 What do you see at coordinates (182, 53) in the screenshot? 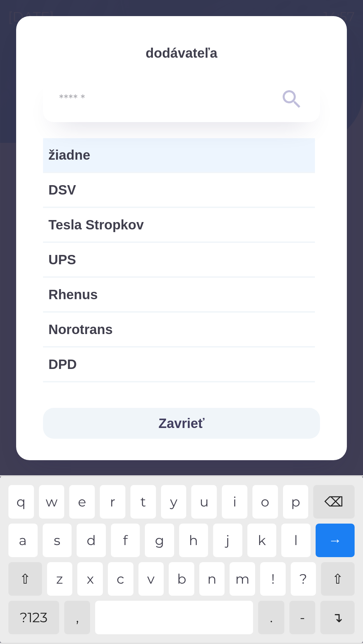
I see `p: dodávateľa` at bounding box center [182, 53].